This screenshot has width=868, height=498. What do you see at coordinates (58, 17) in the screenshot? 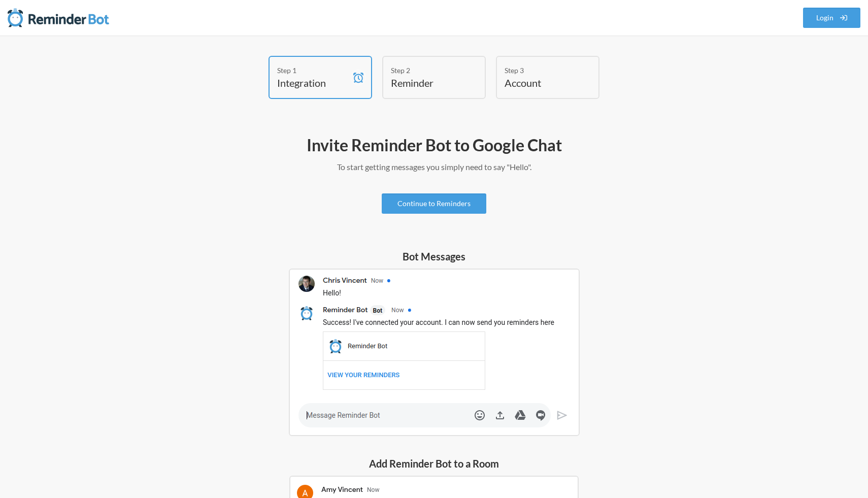
I see `img: Reminder Bot` at bounding box center [58, 17].